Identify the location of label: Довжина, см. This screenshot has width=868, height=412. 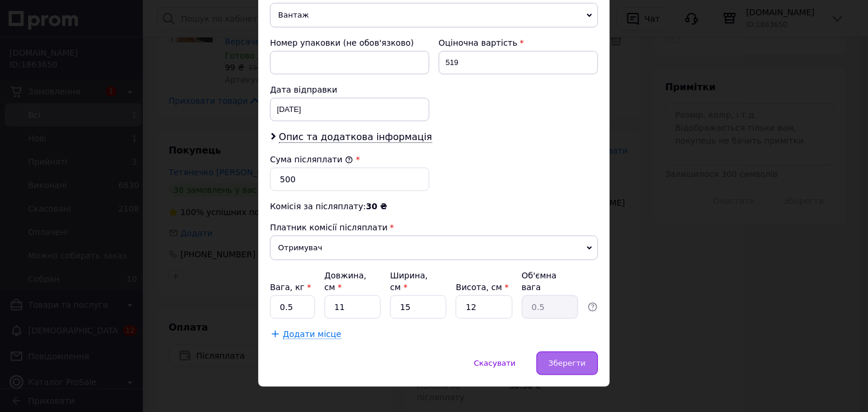
(346, 281).